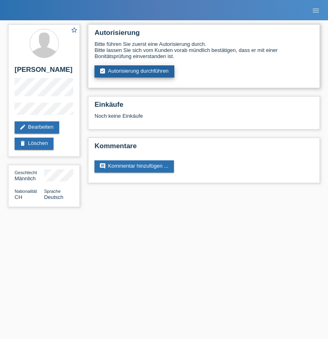 Image resolution: width=328 pixels, height=339 pixels. What do you see at coordinates (103, 166) in the screenshot?
I see `i: comment` at bounding box center [103, 166].